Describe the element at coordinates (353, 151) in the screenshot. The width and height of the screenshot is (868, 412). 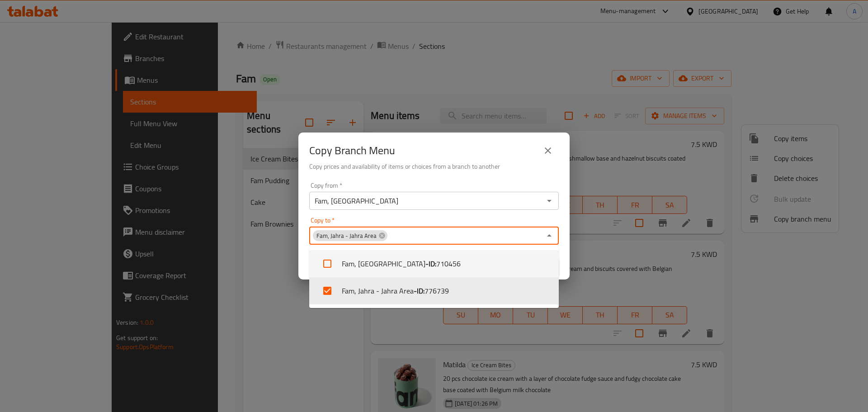
I see `h2: Copy Branch Menu` at that location.